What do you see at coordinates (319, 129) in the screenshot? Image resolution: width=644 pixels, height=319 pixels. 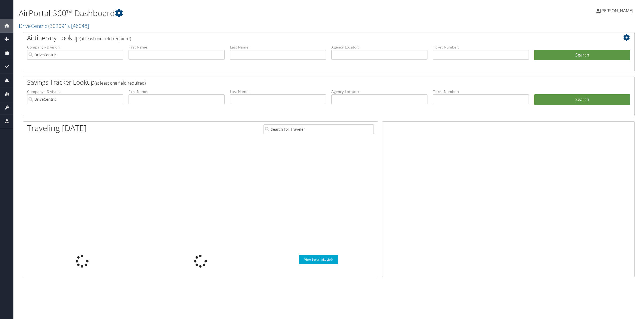 I see `input: Search for Traveler` at bounding box center [319, 129].